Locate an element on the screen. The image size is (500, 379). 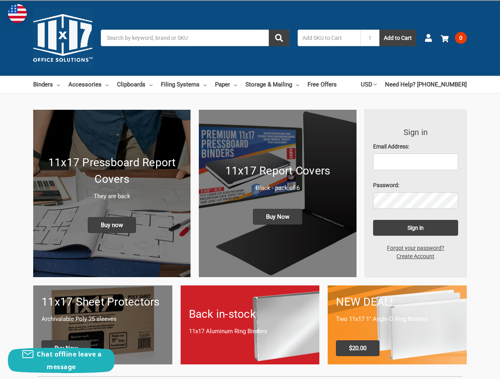
a: Binders is located at coordinates (47, 85).